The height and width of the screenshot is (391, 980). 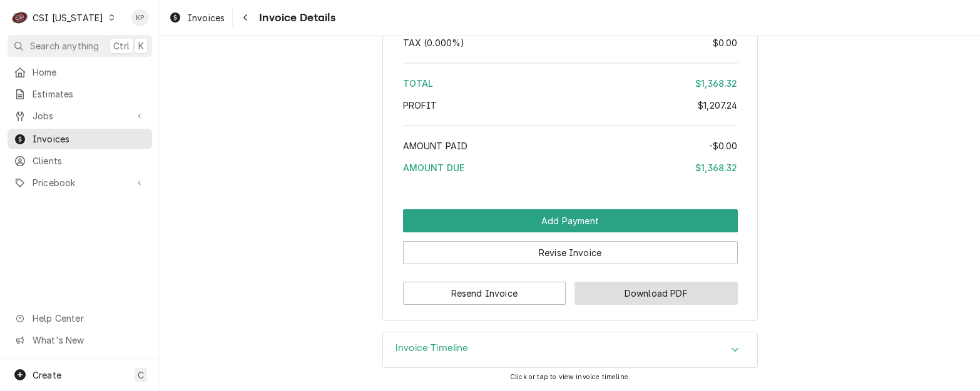 What do you see at coordinates (80, 161) in the screenshot?
I see `a: Clients` at bounding box center [80, 161].